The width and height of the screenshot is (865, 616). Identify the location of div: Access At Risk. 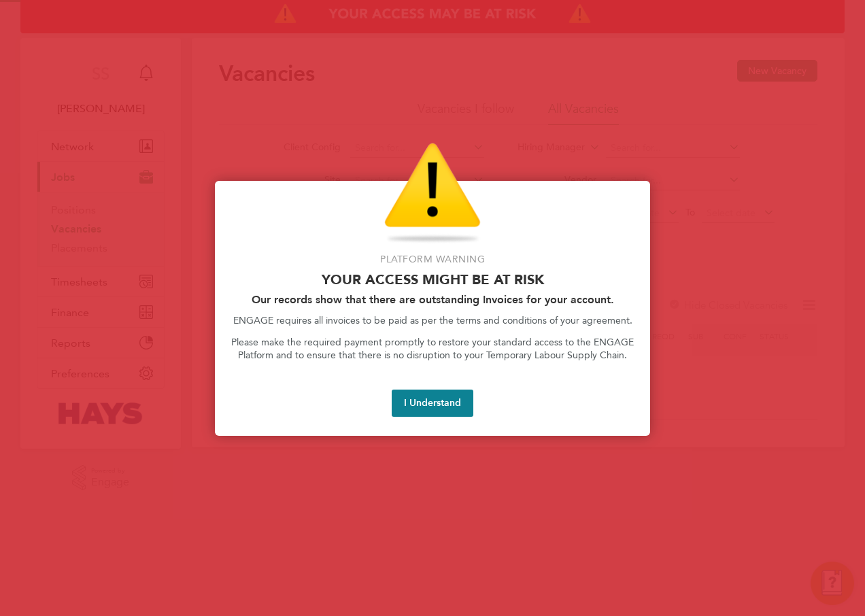
(432, 308).